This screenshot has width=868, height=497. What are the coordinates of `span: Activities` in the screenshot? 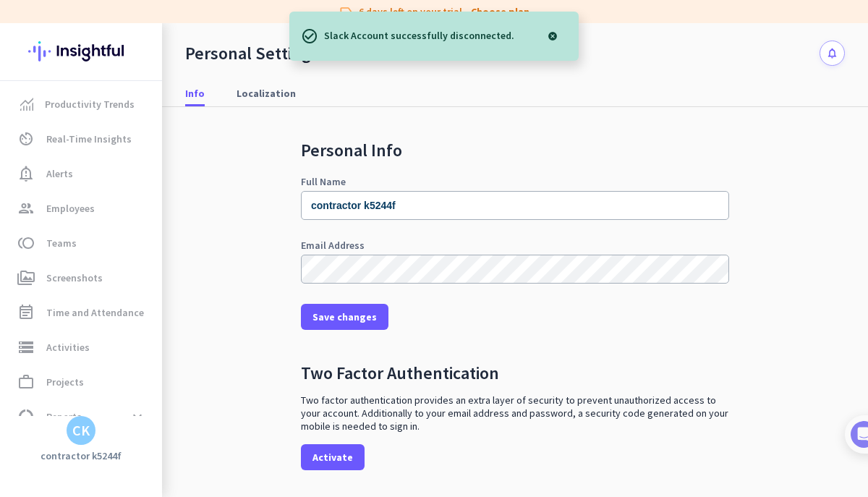 It's located at (68, 348).